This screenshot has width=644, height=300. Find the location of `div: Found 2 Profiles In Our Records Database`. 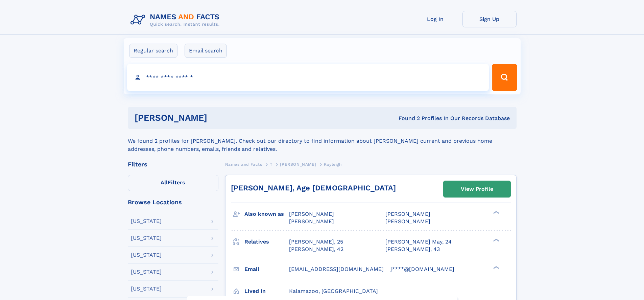

div: Found 2 Profiles In Our Records Database is located at coordinates (406, 118).